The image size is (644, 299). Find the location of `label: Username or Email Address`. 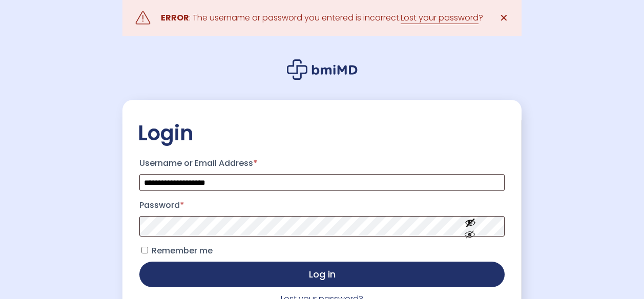

label: Username or Email Address is located at coordinates (322, 163).